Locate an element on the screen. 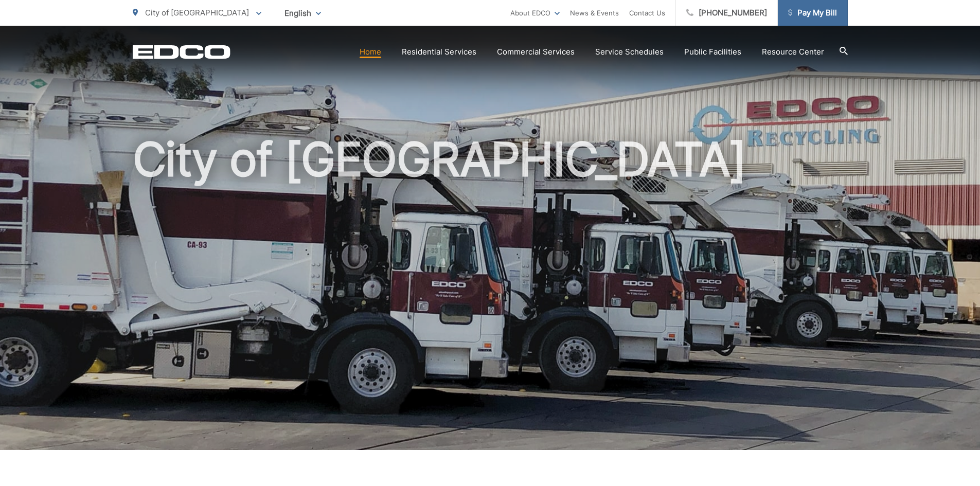 The height and width of the screenshot is (486, 980). span: Pay My Bill is located at coordinates (812, 13).